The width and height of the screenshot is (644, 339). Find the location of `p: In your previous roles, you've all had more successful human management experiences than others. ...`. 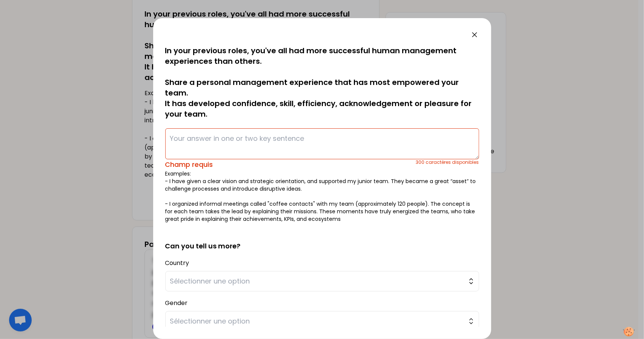

p: In your previous roles, you've all had more successful human management experiences than others. ... is located at coordinates (322, 82).